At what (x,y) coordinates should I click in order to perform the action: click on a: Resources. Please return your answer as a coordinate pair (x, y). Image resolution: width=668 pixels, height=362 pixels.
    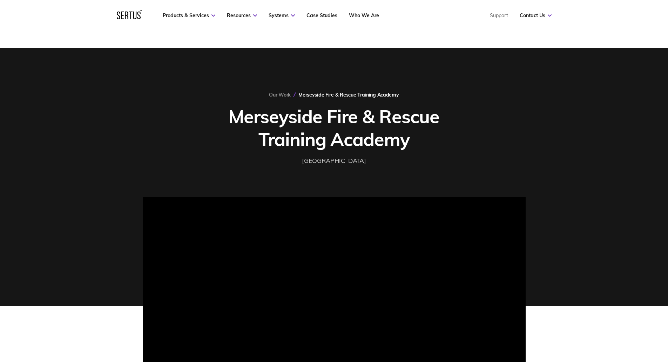
    Looking at the image, I should click on (242, 15).